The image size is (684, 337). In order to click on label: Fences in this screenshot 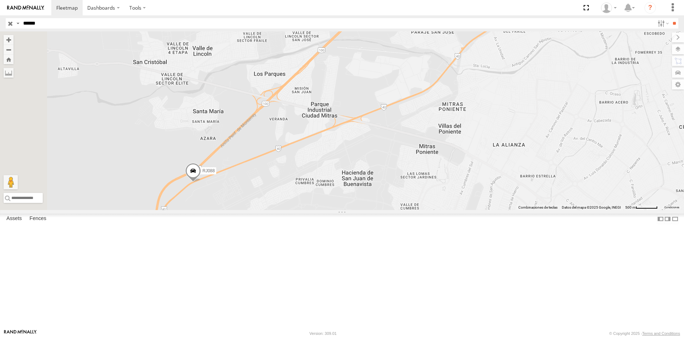, I will do `click(38, 219)`.